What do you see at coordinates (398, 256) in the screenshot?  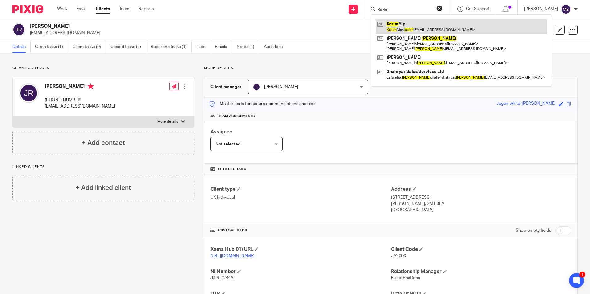 I see `span: JAY003` at bounding box center [398, 256].